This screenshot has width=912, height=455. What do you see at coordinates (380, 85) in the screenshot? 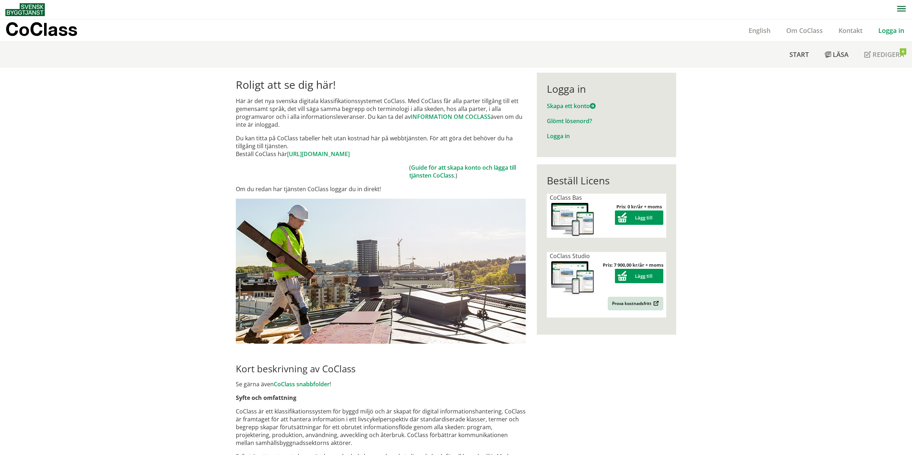
I see `h1: Roligt att se dig här!` at bounding box center [380, 85].